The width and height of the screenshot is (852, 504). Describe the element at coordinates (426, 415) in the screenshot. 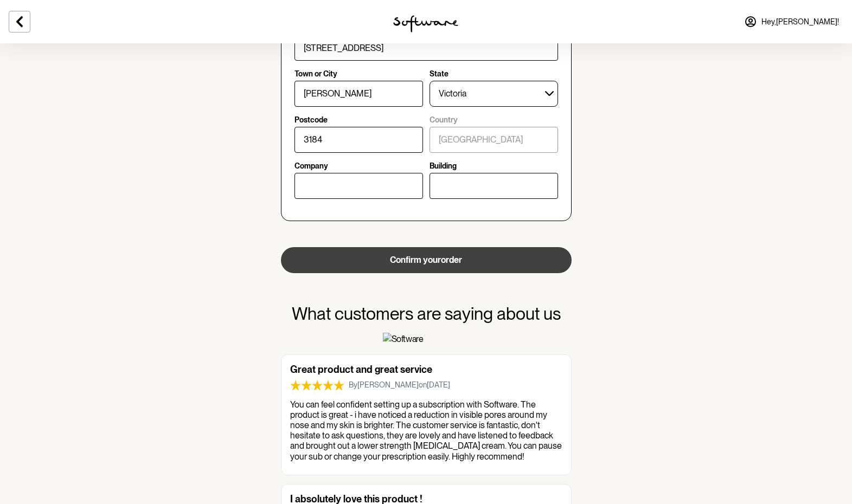

I see `a: Great product and great serviceReview starReview starReview starReview starReview starBy[PERSON_N...` at that location.